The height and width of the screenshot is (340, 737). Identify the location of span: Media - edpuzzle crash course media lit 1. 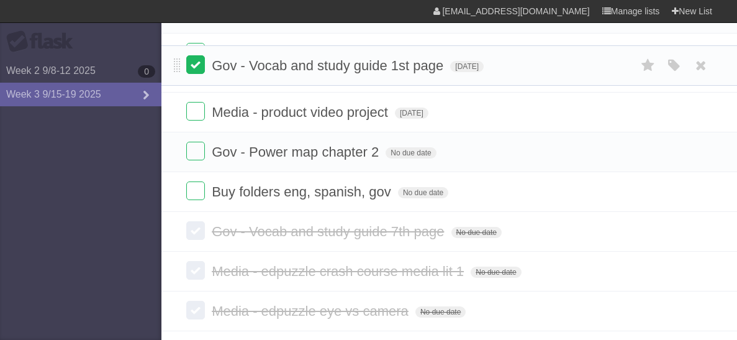
(339, 271).